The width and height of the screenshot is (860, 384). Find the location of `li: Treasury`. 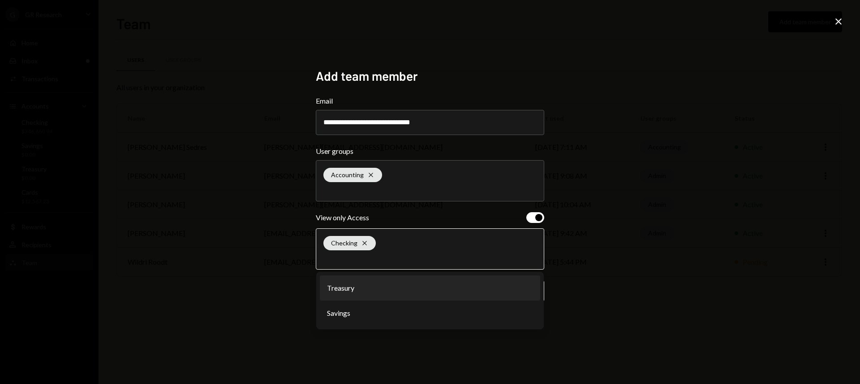

li: Treasury is located at coordinates (430, 288).